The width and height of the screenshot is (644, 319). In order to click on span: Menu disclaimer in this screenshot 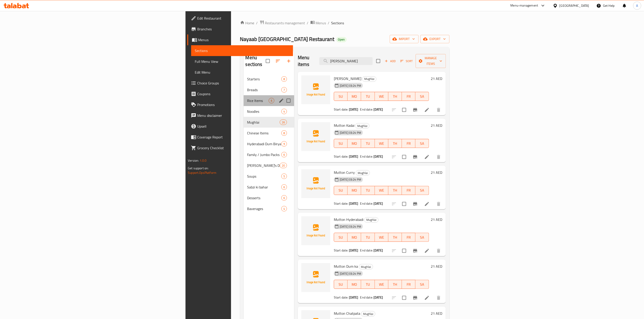, I will do `click(243, 116)`.